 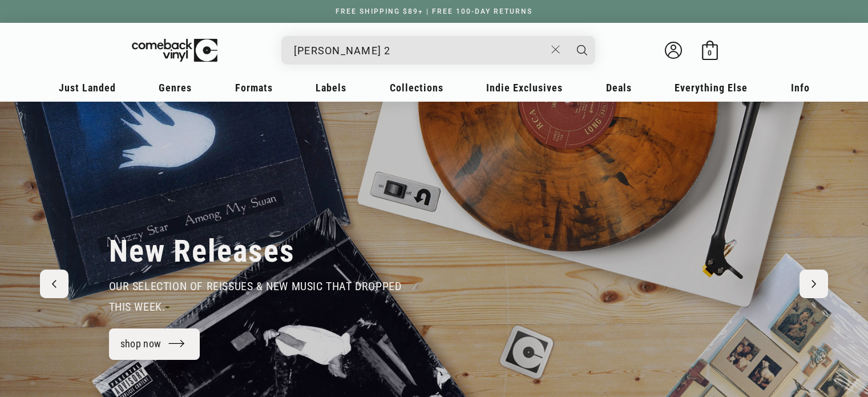 What do you see at coordinates (619, 87) in the screenshot?
I see `span: Deals` at bounding box center [619, 87].